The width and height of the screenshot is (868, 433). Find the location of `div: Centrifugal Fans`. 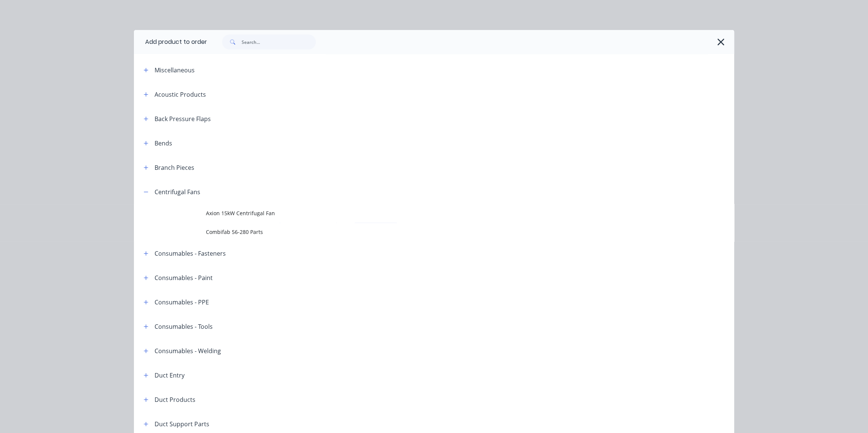

div: Centrifugal Fans is located at coordinates (178, 192).